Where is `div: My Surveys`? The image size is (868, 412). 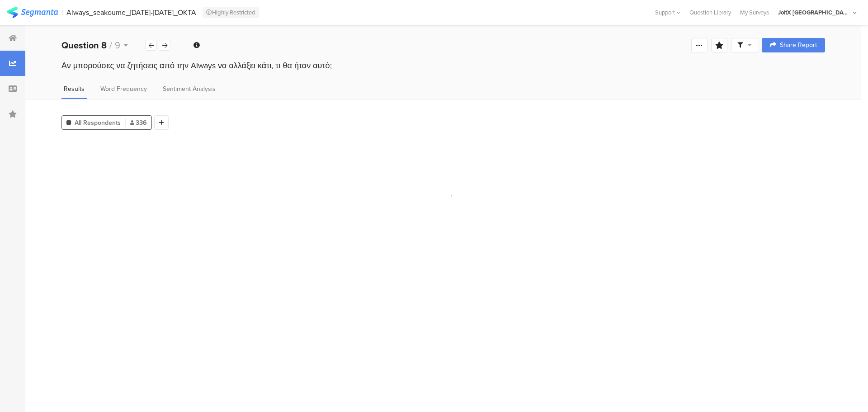
div: My Surveys is located at coordinates (754, 12).